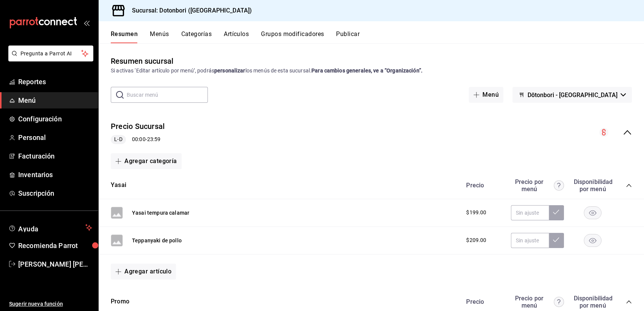 The image size is (644, 311). Describe the element at coordinates (476, 240) in the screenshot. I see `span: $209.00` at that location.